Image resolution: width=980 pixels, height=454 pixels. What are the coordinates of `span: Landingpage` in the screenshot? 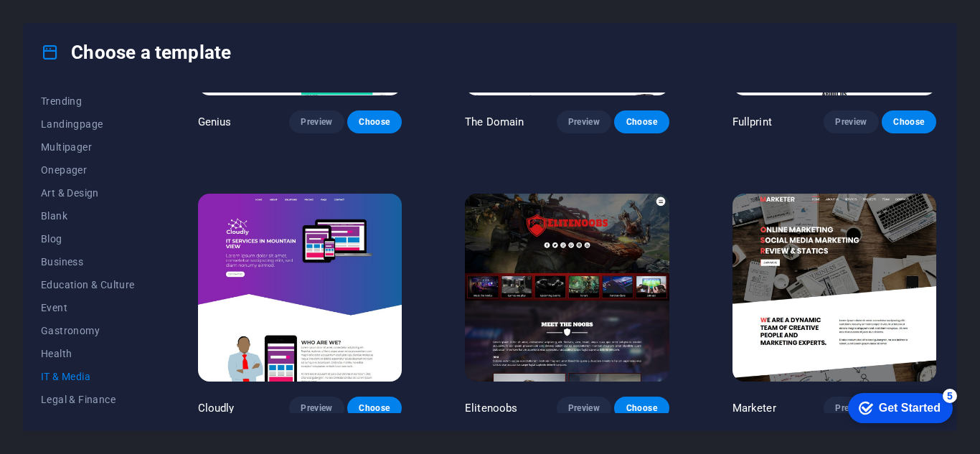 It's located at (87, 124).